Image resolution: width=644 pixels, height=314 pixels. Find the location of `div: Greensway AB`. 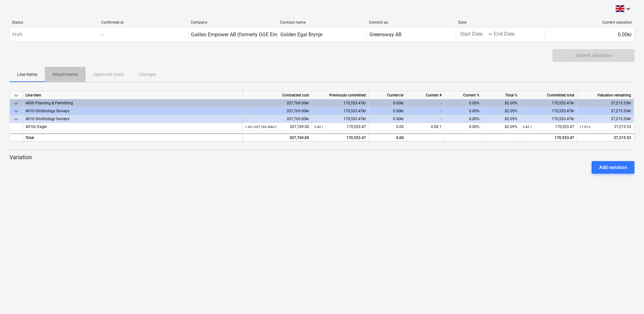

div: Greensway AB is located at coordinates (386, 34).